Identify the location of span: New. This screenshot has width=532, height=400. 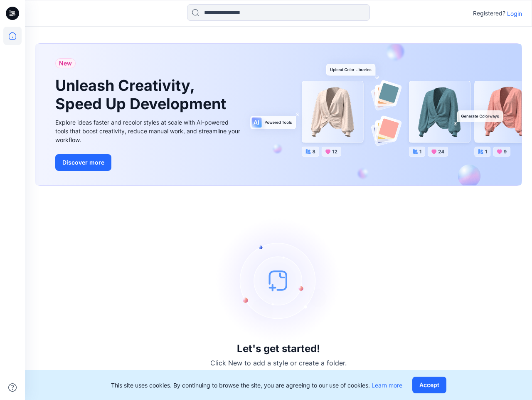
(65, 63).